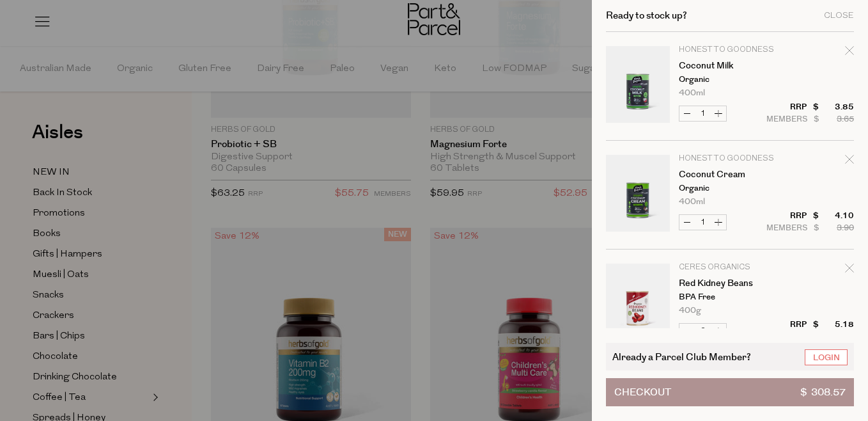 The height and width of the screenshot is (421, 868). What do you see at coordinates (730, 392) in the screenshot?
I see `button: Checkout$ 308.57` at bounding box center [730, 392].